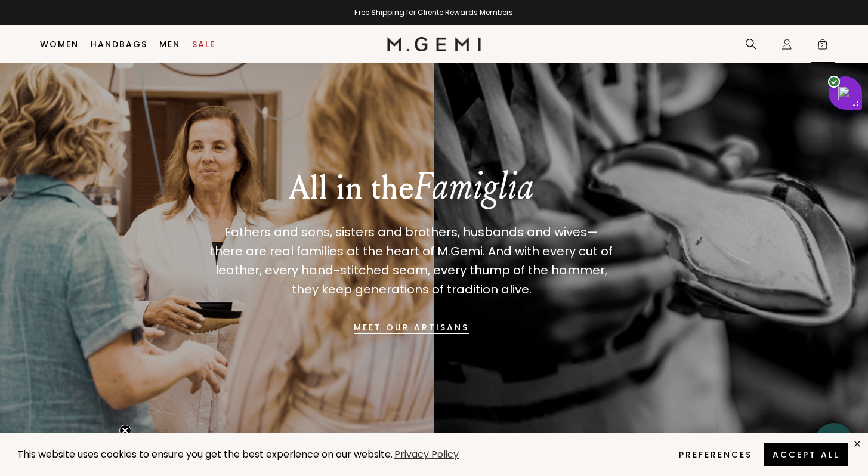 This screenshot has width=868, height=476. What do you see at coordinates (473, 186) in the screenshot?
I see `em: Famiglia` at bounding box center [473, 186].